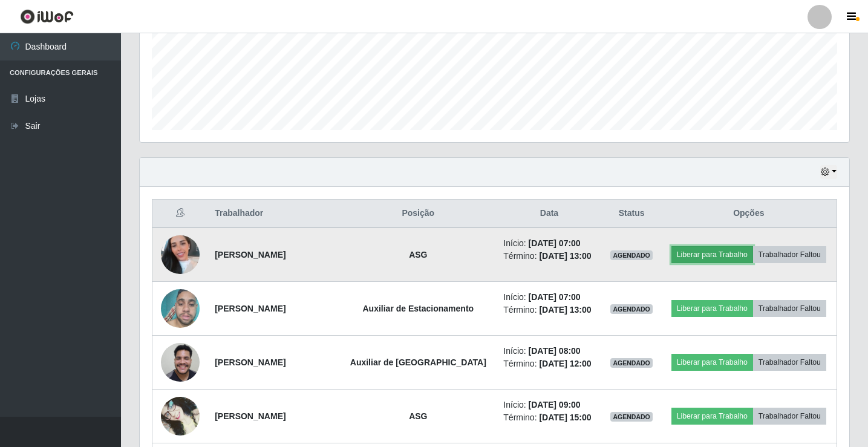 This screenshot has width=868, height=447. Describe the element at coordinates (418, 214) in the screenshot. I see `th: Posição` at that location.